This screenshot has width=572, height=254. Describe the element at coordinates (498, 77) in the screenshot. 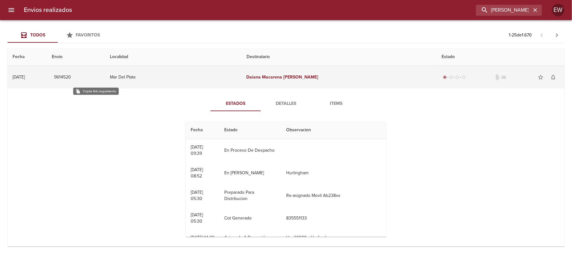

I see `span: No tiene documentos adjuntos` at that location.